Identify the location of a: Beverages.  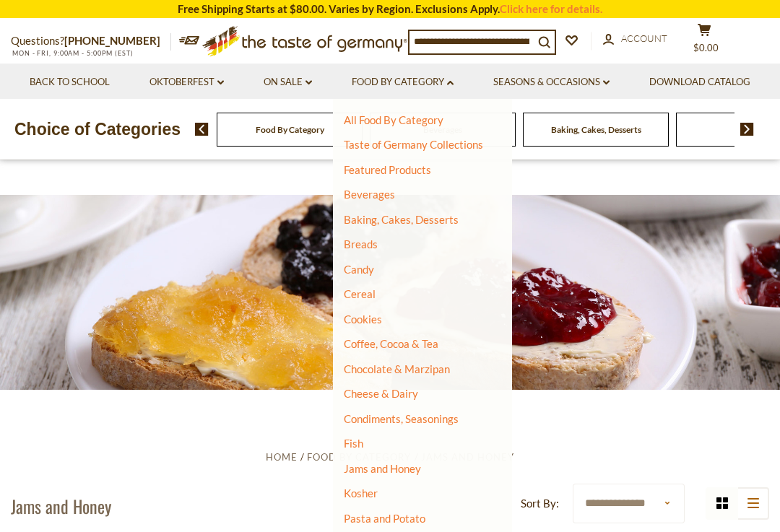
(369, 194).